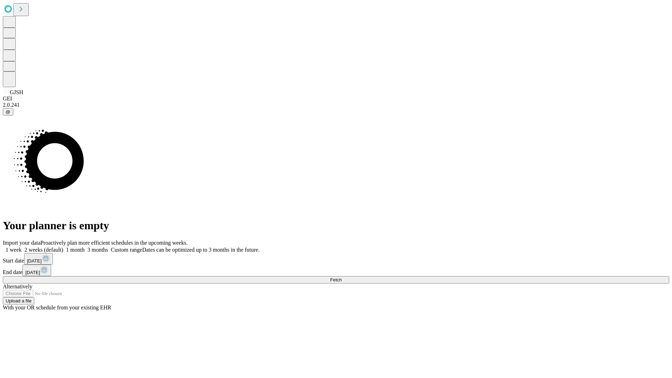 This screenshot has height=378, width=672. I want to click on span: Custom range, so click(126, 250).